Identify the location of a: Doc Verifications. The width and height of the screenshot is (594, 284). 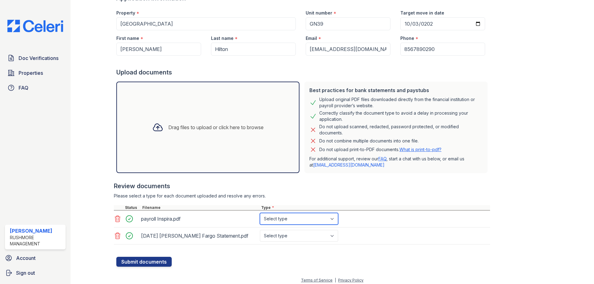
(35, 58).